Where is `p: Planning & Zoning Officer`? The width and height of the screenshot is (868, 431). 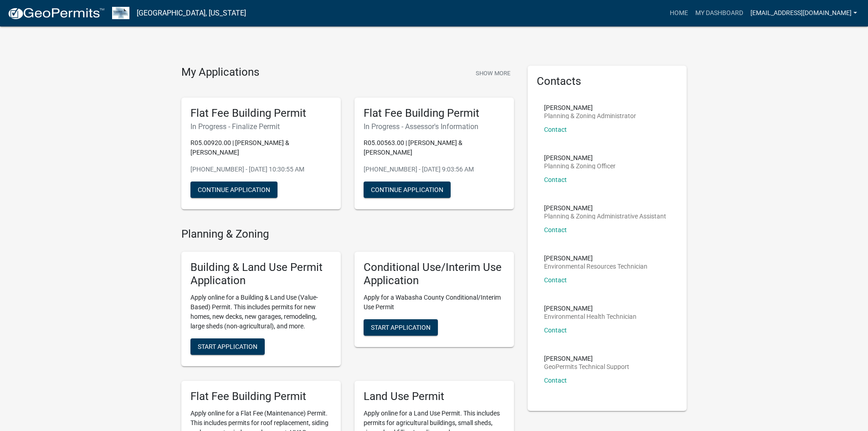
p: Planning & Zoning Officer is located at coordinates (580, 166).